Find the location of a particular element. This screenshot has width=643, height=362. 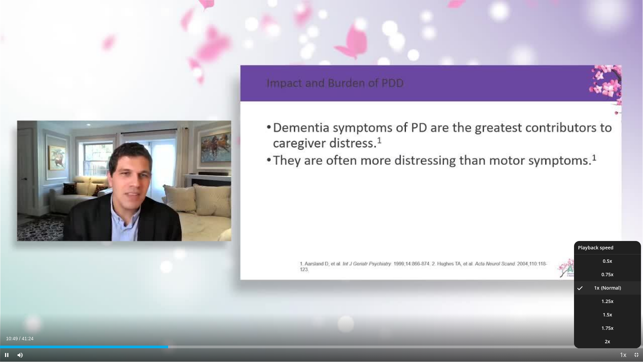

span: 2x is located at coordinates (608, 341).